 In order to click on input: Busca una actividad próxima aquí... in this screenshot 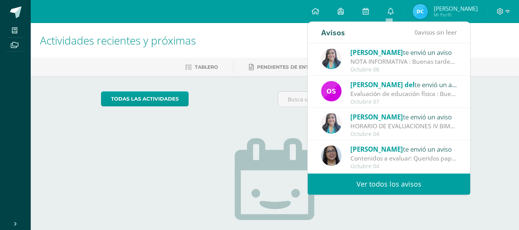, I will do `click(363, 99)`.